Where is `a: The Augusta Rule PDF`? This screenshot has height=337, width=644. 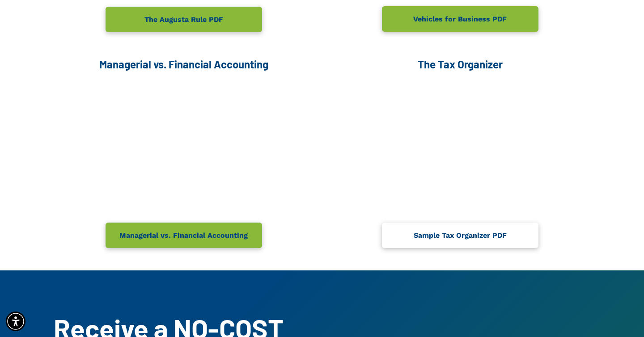
a: The Augusta Rule PDF is located at coordinates (184, 19).